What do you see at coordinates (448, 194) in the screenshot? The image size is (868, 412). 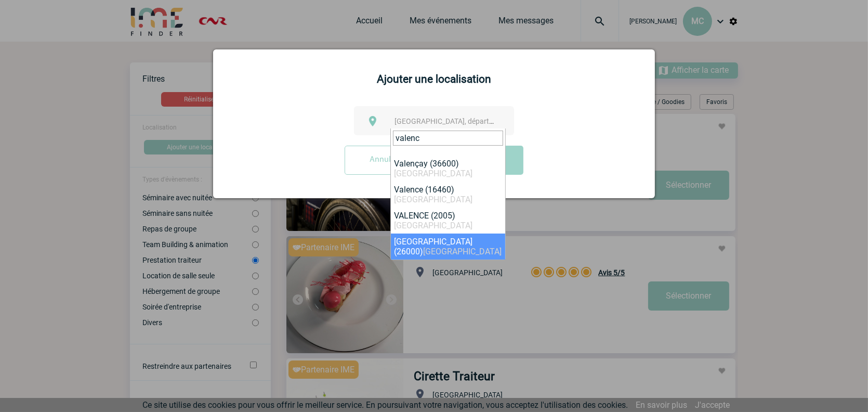 I see `li: Valence (16460)` at bounding box center [448, 194].